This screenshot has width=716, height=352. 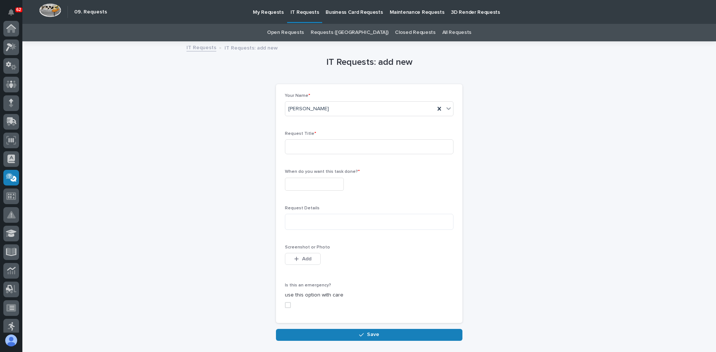 What do you see at coordinates (301, 134) in the screenshot?
I see `span: Request Title` at bounding box center [301, 134].